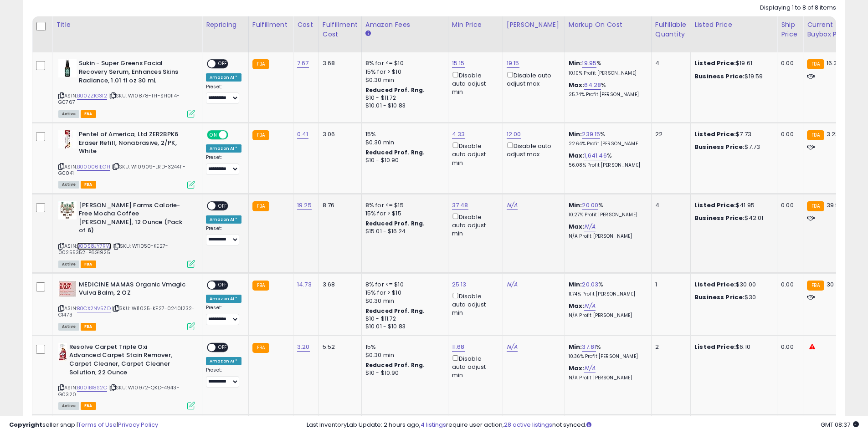 The height and width of the screenshot is (434, 868). What do you see at coordinates (715, 133) in the screenshot?
I see `b: Listed Price:` at bounding box center [715, 133].